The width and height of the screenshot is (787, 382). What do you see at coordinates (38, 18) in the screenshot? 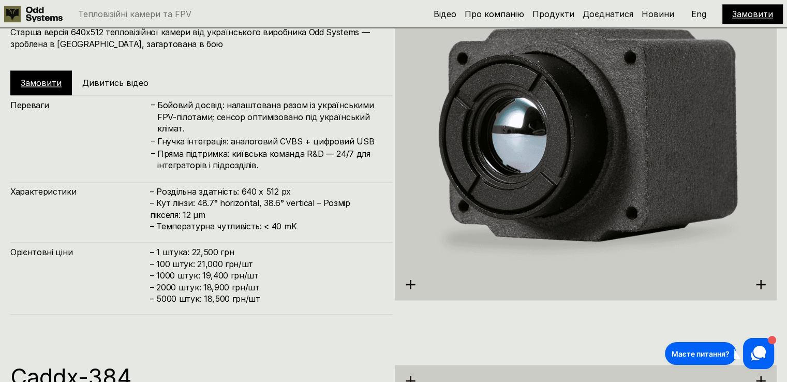
I see `div: Маєте питання?` at bounding box center [38, 18].